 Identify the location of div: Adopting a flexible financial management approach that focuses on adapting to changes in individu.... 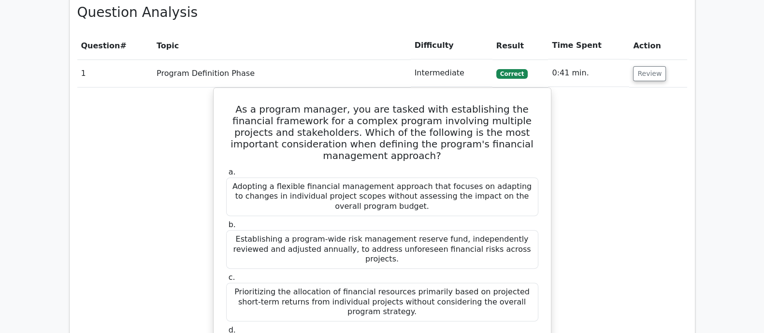
(382, 197).